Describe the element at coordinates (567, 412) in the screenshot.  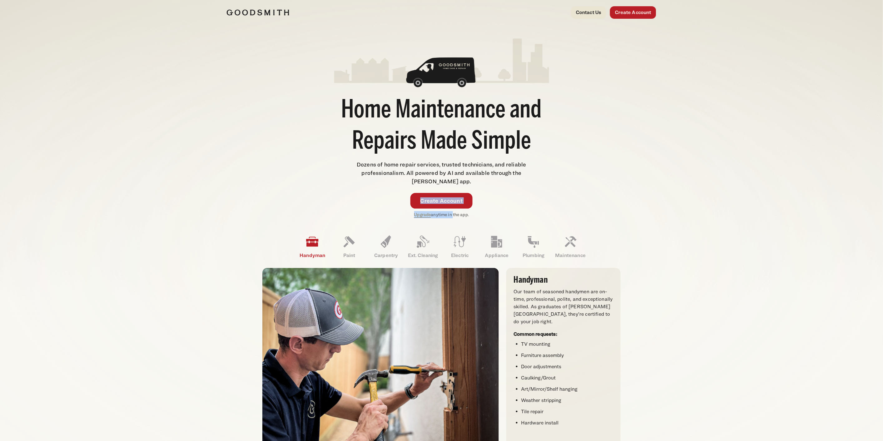
I see `li: Tile repair` at that location.